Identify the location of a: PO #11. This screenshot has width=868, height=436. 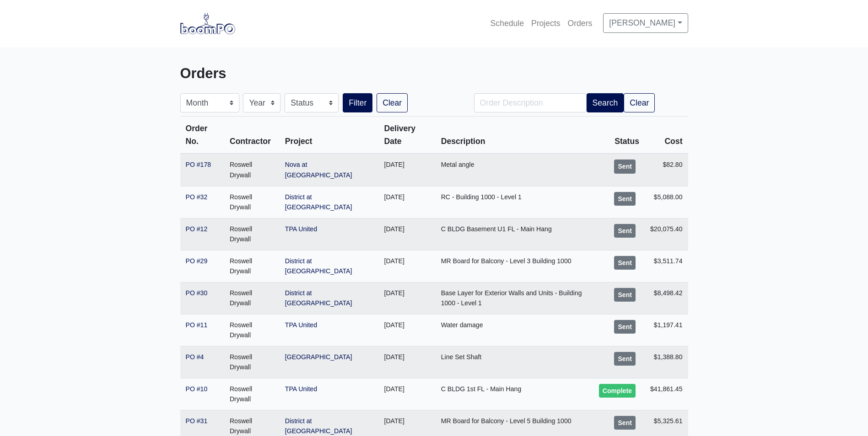
(197, 325).